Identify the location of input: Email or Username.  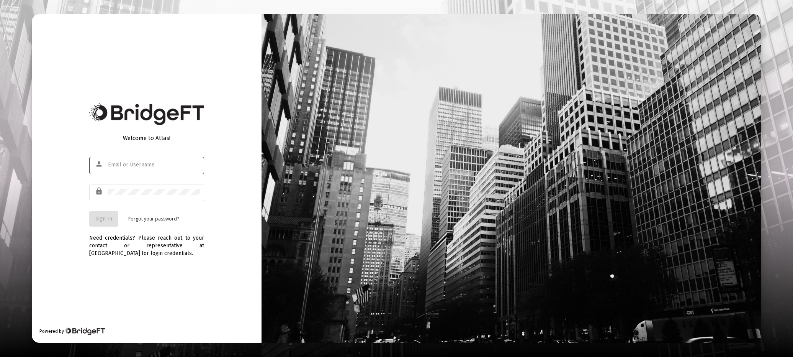
(154, 165).